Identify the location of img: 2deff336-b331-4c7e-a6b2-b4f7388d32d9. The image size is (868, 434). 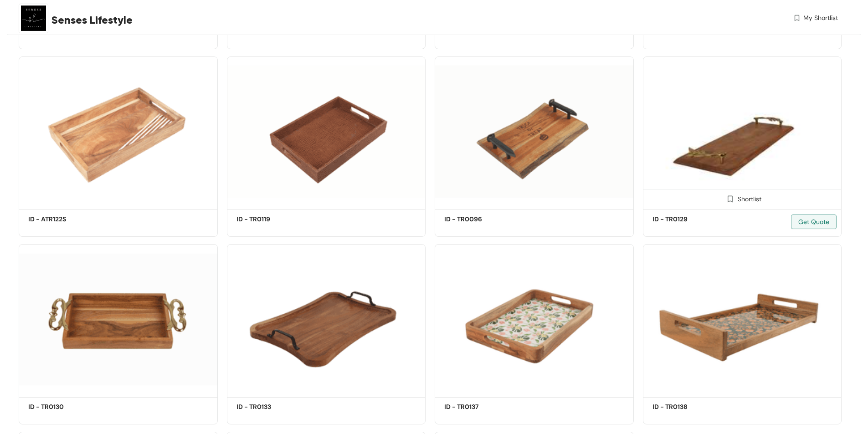
(326, 132).